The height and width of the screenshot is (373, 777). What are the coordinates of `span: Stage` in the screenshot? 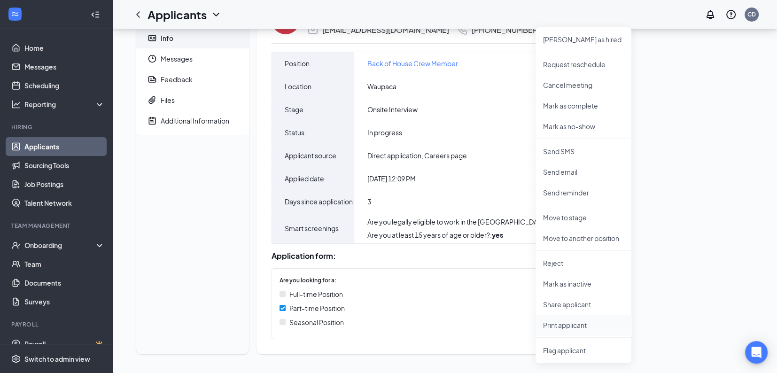 It's located at (294, 109).